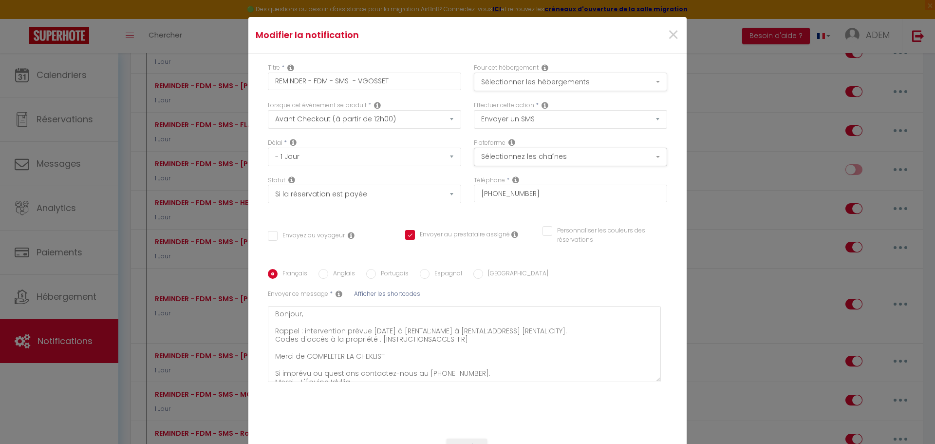 Image resolution: width=935 pixels, height=444 pixels. What do you see at coordinates (512, 142) in the screenshot?
I see `i: Action Channel` at bounding box center [512, 142].